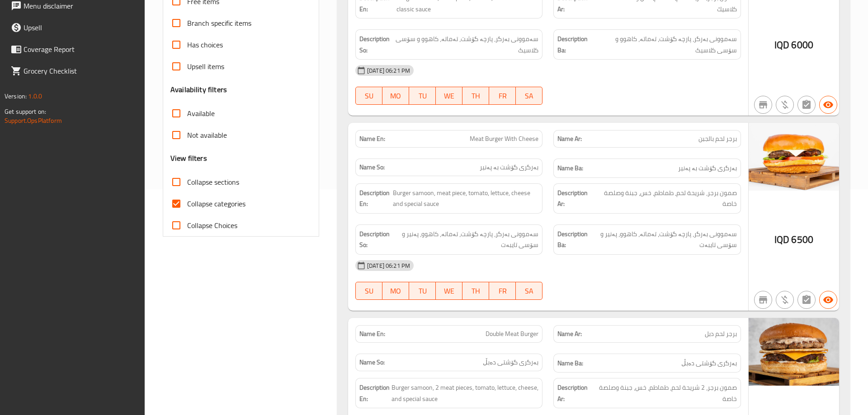 The height and width of the screenshot is (415, 868). What do you see at coordinates (666, 199) in the screenshot?
I see `span: صمون برجر، شريحة لحم، طماطم، خس، جبنة وصلصة خاصة` at bounding box center [666, 199].